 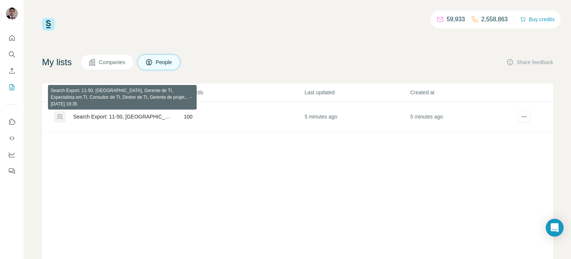 What do you see at coordinates (12, 122) in the screenshot?
I see `button: Use Surfe on LinkedIn` at bounding box center [12, 122].